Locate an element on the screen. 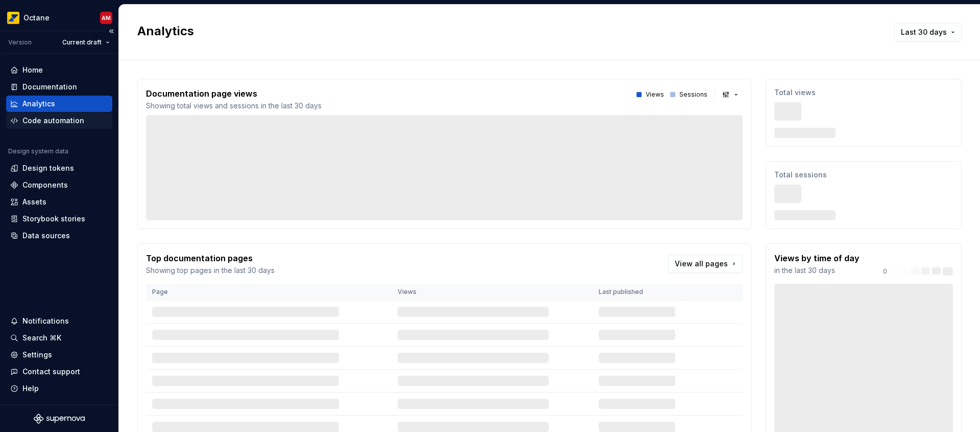 The image size is (980, 432). div: Storybook stories is located at coordinates (53, 218).